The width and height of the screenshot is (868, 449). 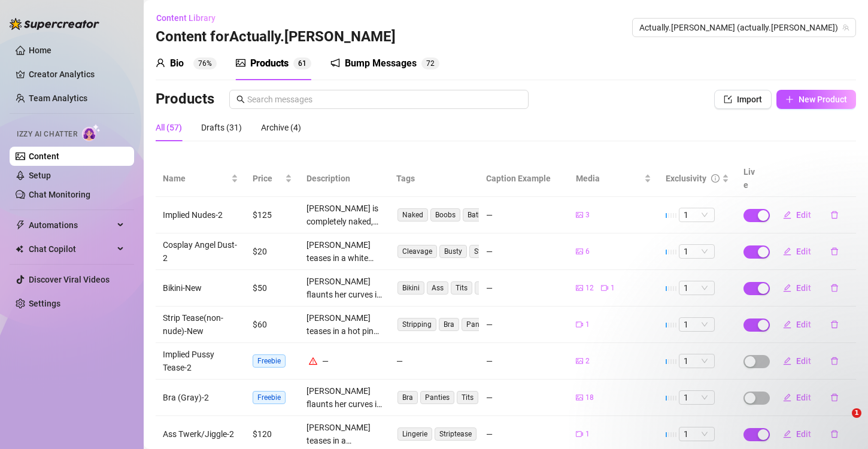 I want to click on div: Drafts (31), so click(x=221, y=128).